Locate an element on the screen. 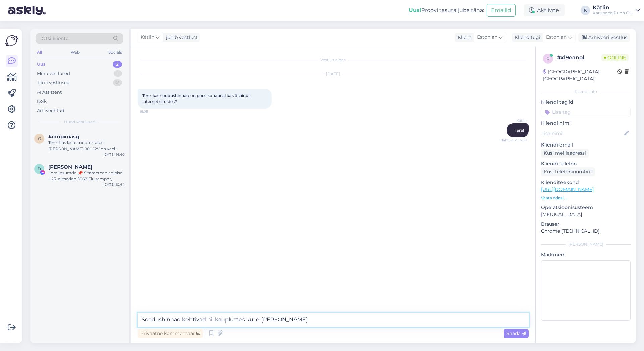  div: Karupoeg Puhh OÜ is located at coordinates (613, 13).